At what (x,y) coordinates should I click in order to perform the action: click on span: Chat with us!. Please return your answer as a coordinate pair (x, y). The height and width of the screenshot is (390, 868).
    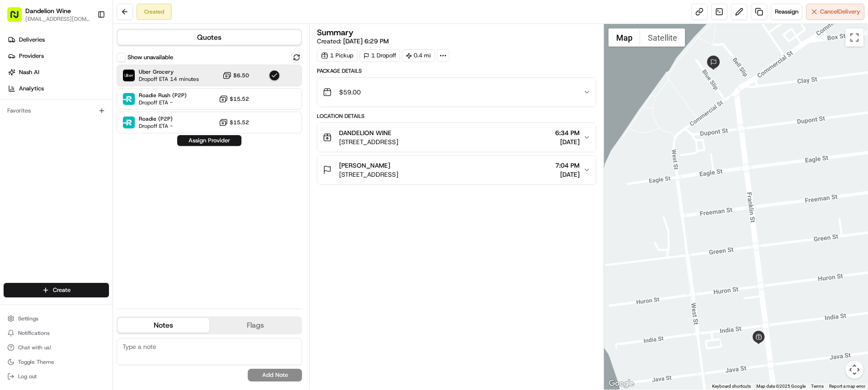
    Looking at the image, I should click on (34, 347).